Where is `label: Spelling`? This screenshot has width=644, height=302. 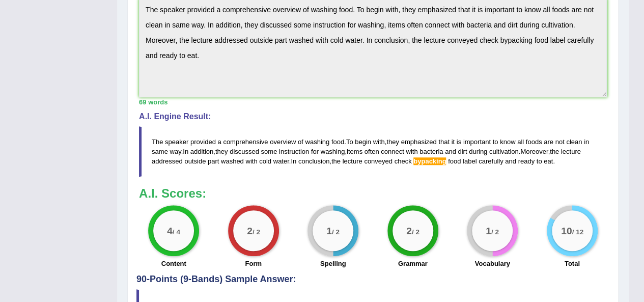 label: Spelling is located at coordinates (333, 263).